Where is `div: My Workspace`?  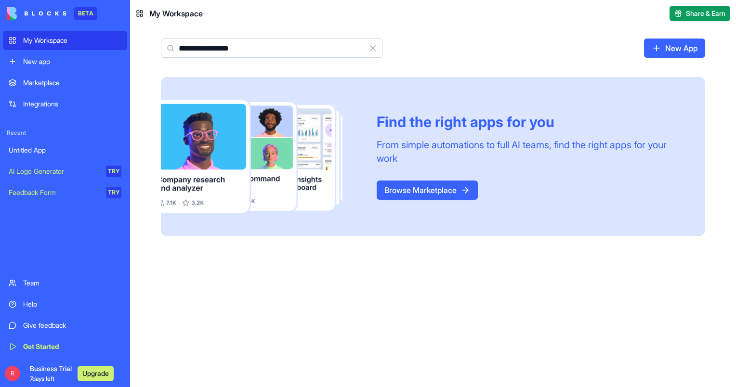
div: My Workspace is located at coordinates (72, 40).